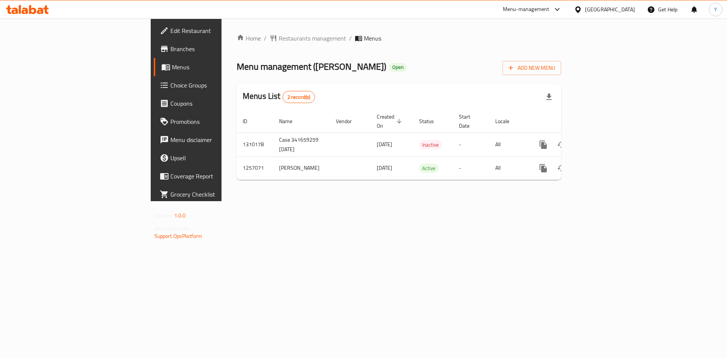 Image resolution: width=727 pixels, height=358 pixels. What do you see at coordinates (218, 122) in the screenshot?
I see `span: Promotions` at bounding box center [218, 122].